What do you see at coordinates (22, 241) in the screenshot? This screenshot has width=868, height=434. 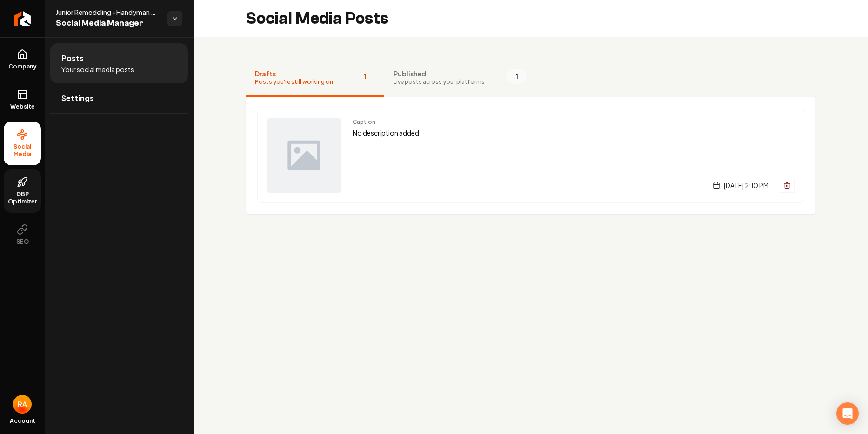 I see `span: SEO` at bounding box center [22, 241].